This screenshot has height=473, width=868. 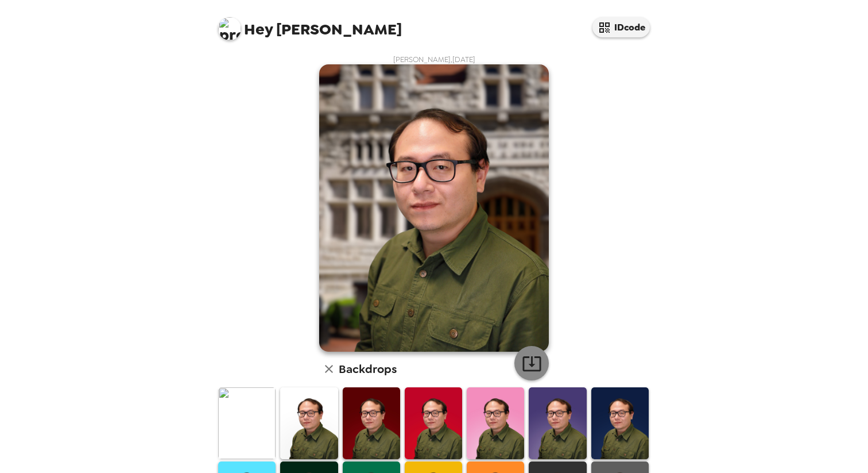 I want to click on h6: Backdrops, so click(x=368, y=369).